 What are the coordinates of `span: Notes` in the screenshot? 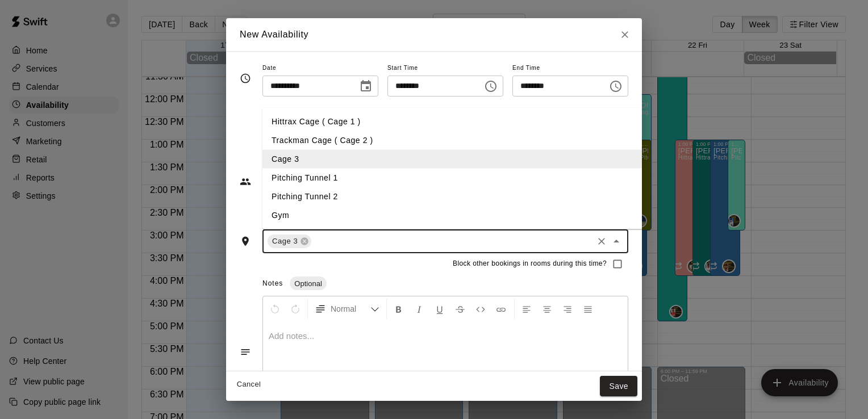 It's located at (273, 283).